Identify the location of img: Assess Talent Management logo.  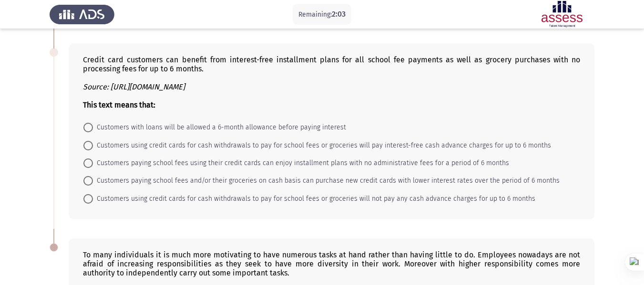
(82, 14).